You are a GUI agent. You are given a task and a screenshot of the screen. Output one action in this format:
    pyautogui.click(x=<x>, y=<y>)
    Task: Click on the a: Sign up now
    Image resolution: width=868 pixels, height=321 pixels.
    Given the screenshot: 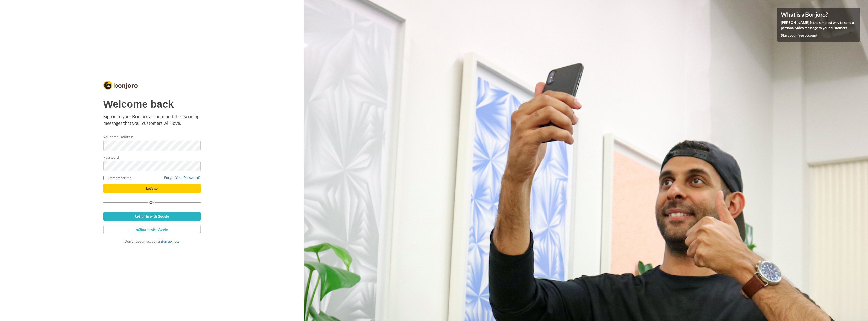 What is the action you would take?
    pyautogui.click(x=170, y=241)
    